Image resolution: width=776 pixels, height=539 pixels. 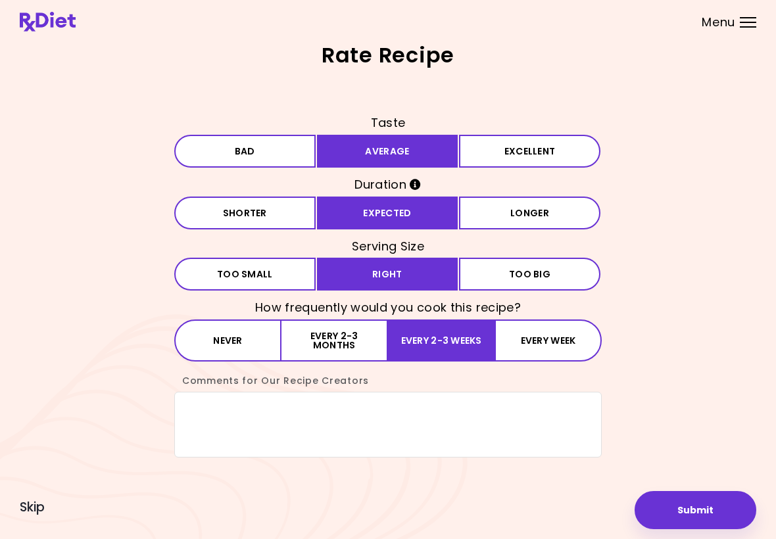 What do you see at coordinates (529, 151) in the screenshot?
I see `button: Excellent` at bounding box center [529, 151].